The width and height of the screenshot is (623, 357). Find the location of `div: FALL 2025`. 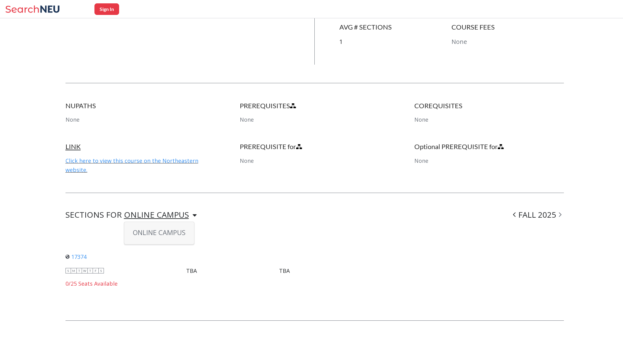

div: FALL 2025 is located at coordinates (537, 215).